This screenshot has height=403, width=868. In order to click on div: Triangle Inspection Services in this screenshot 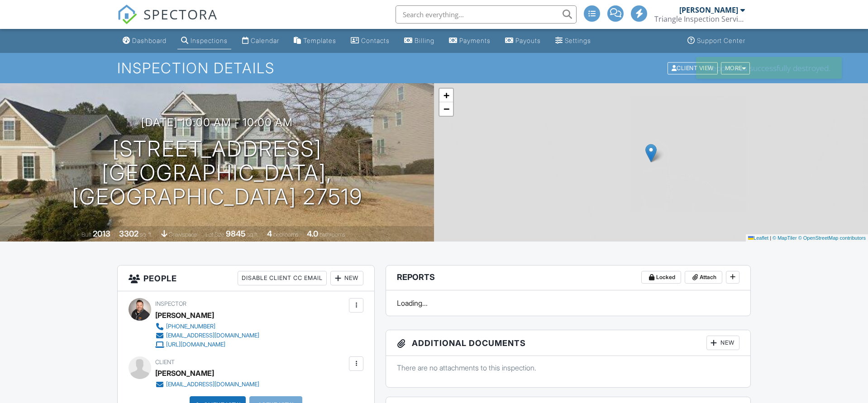, I will do `click(700, 19)`.